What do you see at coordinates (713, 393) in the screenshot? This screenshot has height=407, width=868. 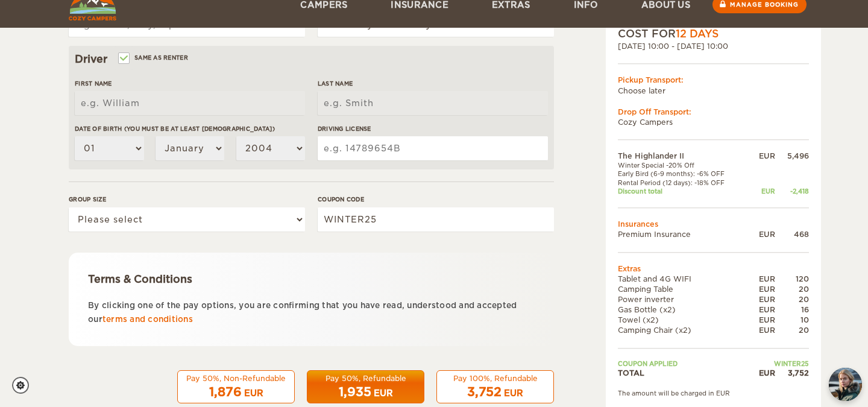 I see `div: The amount will be charged in EUR` at bounding box center [713, 393].